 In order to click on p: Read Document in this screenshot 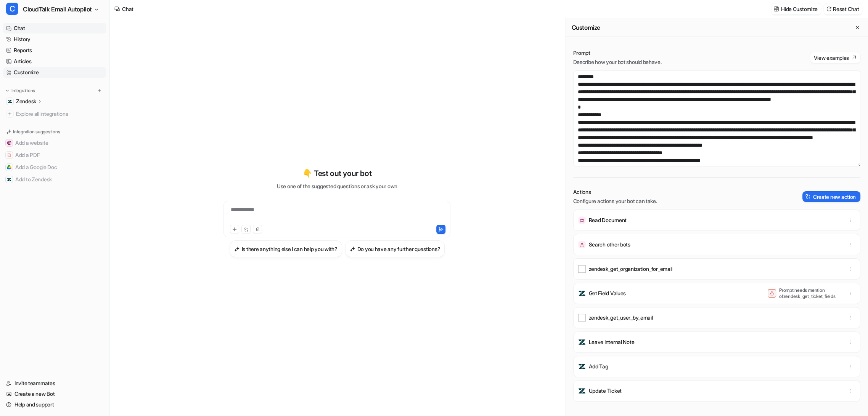, I will do `click(608, 220)`.